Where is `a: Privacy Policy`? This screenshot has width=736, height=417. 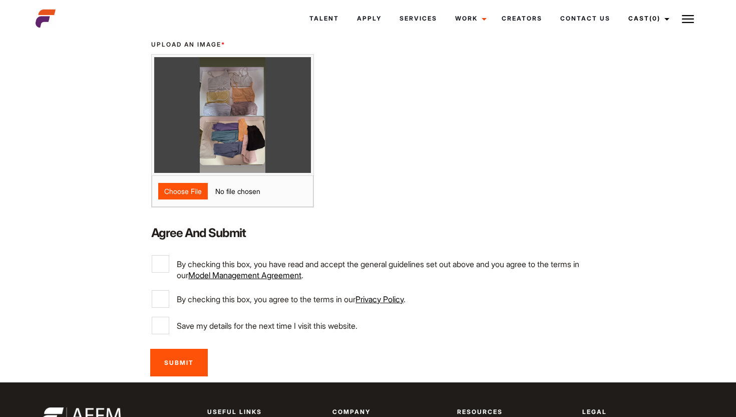
a: Privacy Policy is located at coordinates (380, 299).